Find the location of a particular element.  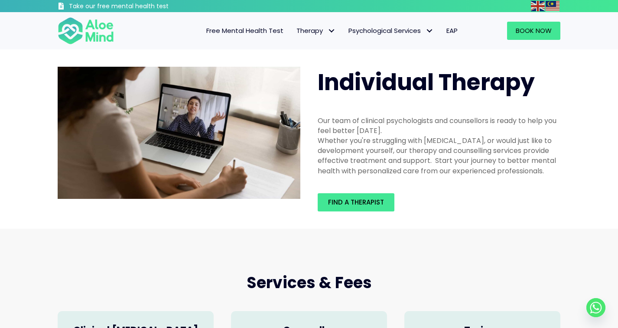

a: Free Mental Health Test is located at coordinates (245, 31).